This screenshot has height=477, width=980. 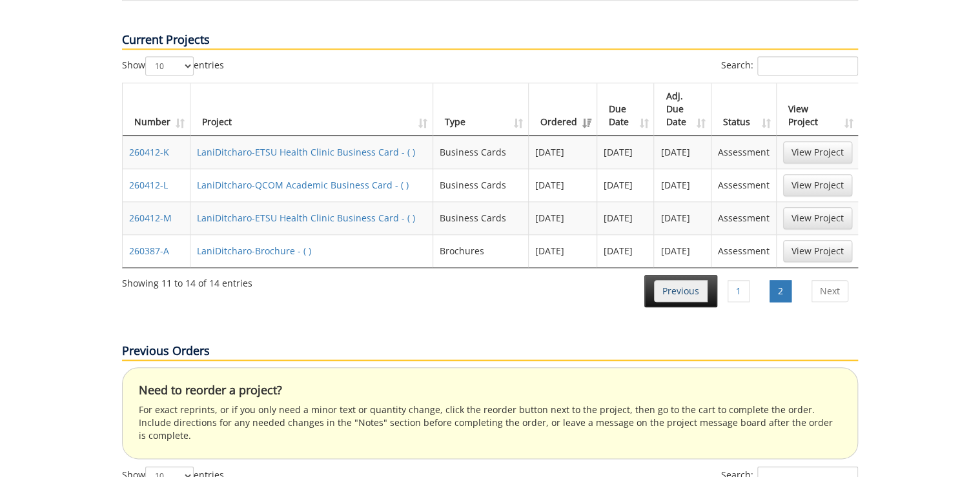 What do you see at coordinates (187, 281) in the screenshot?
I see `div: Showing 11 to 14 of 14 entries` at bounding box center [187, 281].